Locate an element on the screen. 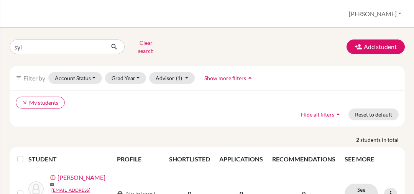 This screenshot has height=194, width=414. th: SHORTLISTED is located at coordinates (189, 159).